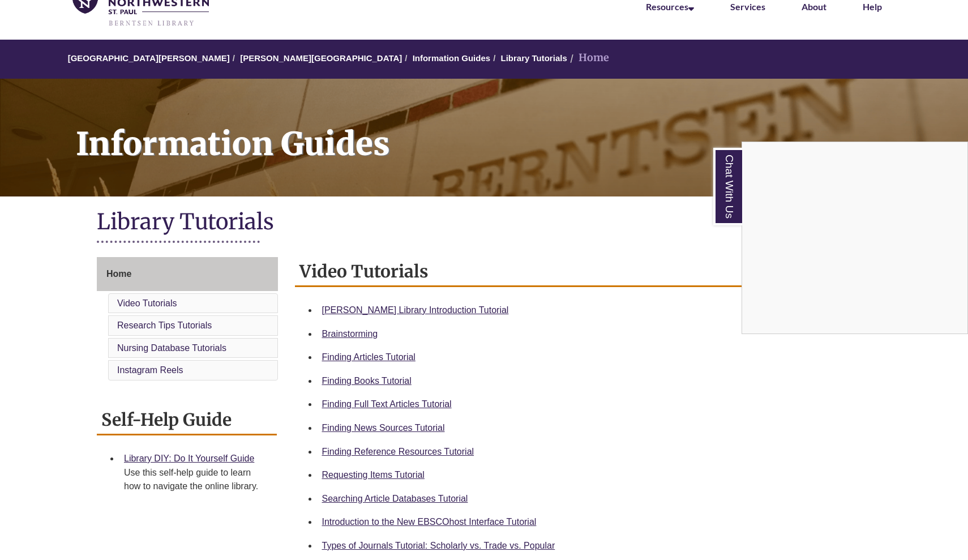  Describe the element at coordinates (814, 6) in the screenshot. I see `a: About` at that location.